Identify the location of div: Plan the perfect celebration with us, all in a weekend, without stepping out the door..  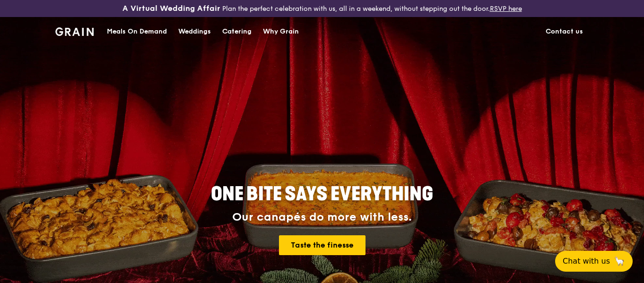
(322, 8).